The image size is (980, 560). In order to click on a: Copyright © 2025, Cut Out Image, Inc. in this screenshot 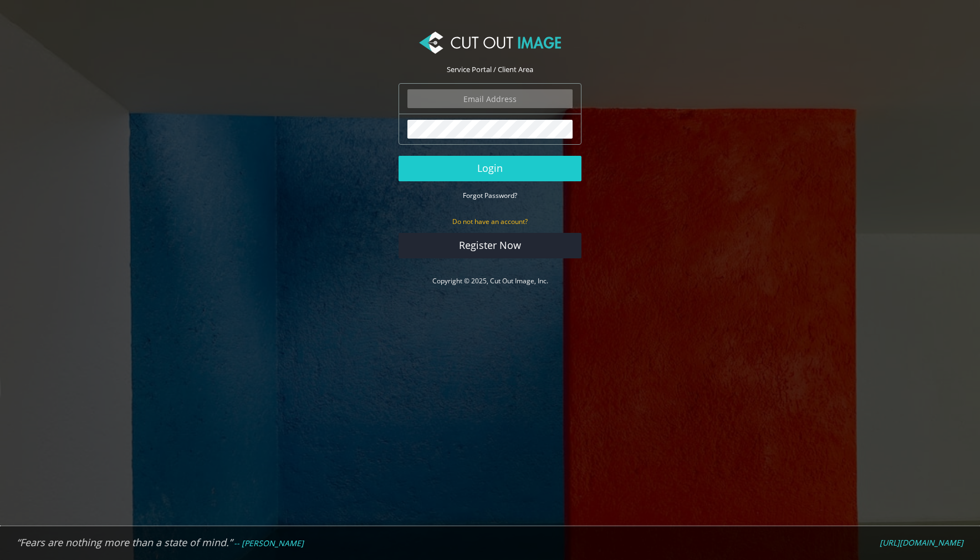, I will do `click(490, 280)`.